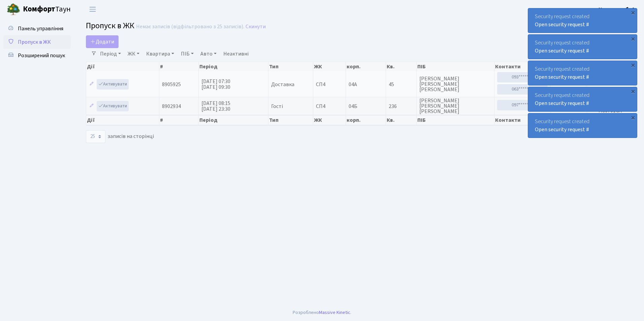  I want to click on div: Немає записів (відфільтровано з 25 записів)., so click(190, 27).